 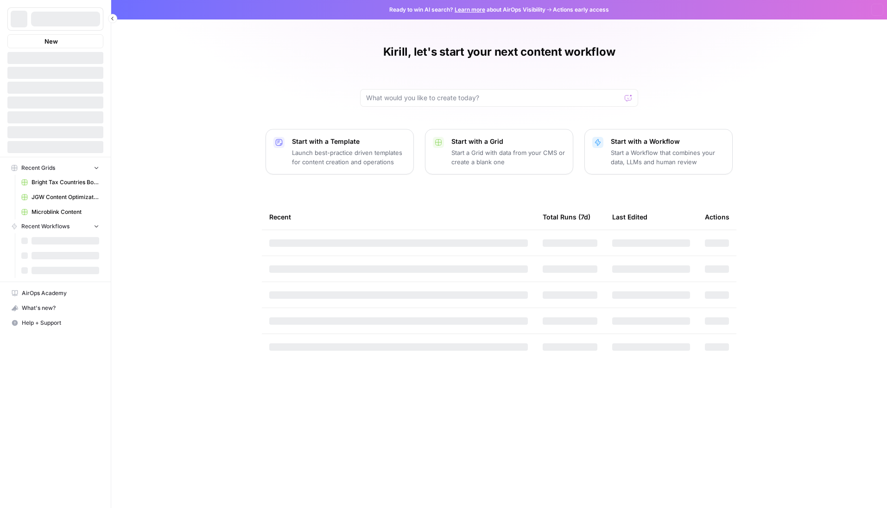 I want to click on button: Recent Grids, so click(x=55, y=168).